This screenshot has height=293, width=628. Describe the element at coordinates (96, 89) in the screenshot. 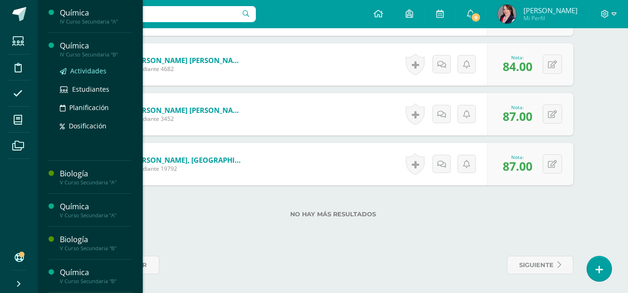

I see `a: Estudiantes` at that location.